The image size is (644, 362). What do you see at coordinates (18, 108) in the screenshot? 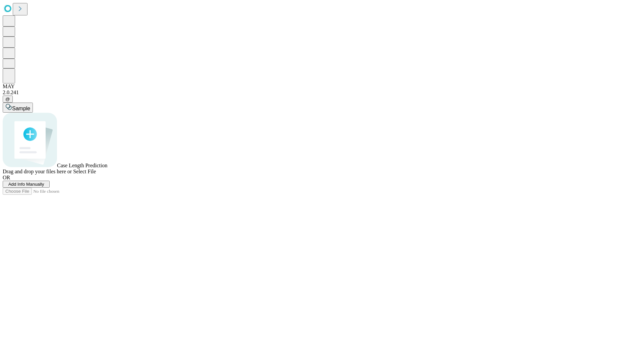
I see `button: Sample` at bounding box center [18, 108].